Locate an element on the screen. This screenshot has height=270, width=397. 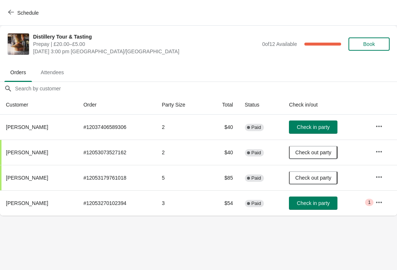
th: Total is located at coordinates (223, 105).